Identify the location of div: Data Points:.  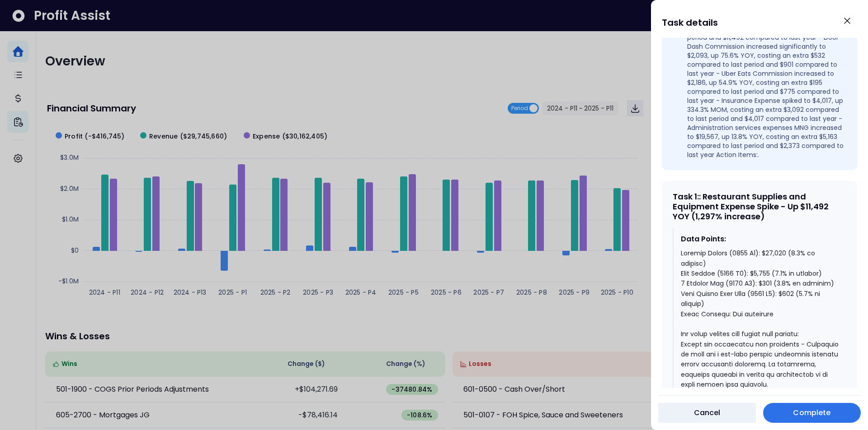
(760, 239).